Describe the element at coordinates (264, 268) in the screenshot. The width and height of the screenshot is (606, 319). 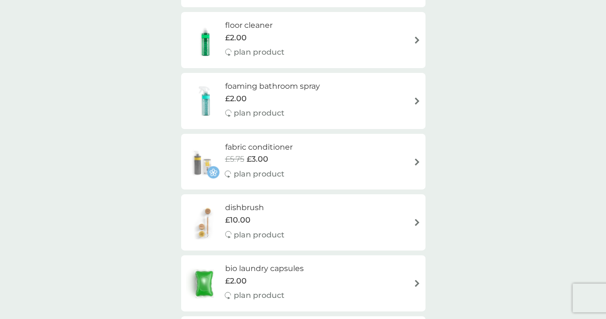
I see `h6: bio laundry capsules` at that location.